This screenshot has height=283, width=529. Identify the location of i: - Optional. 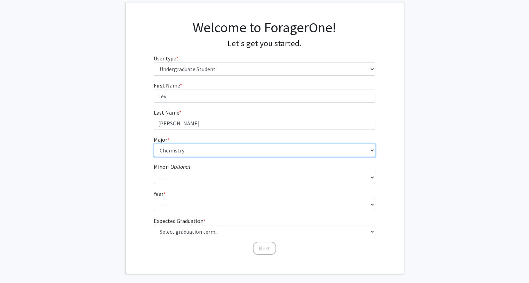
(179, 167).